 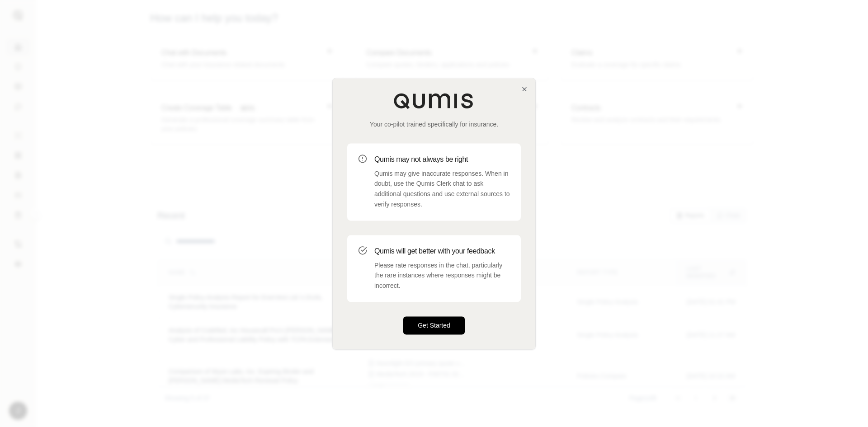 What do you see at coordinates (442, 252) in the screenshot?
I see `h3: Qumis will get better with your feedback` at bounding box center [442, 252].